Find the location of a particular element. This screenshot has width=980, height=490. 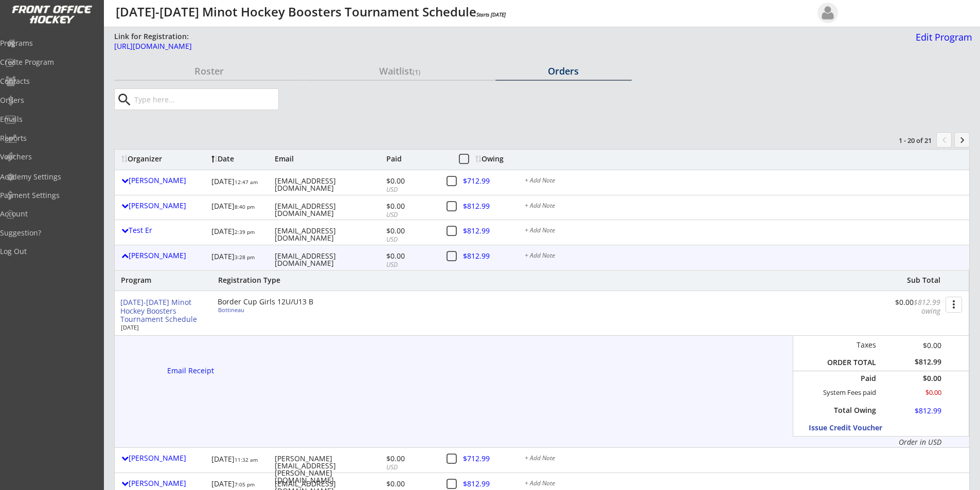

div: Border Cup Girls 12U/U13 B is located at coordinates (277, 302).